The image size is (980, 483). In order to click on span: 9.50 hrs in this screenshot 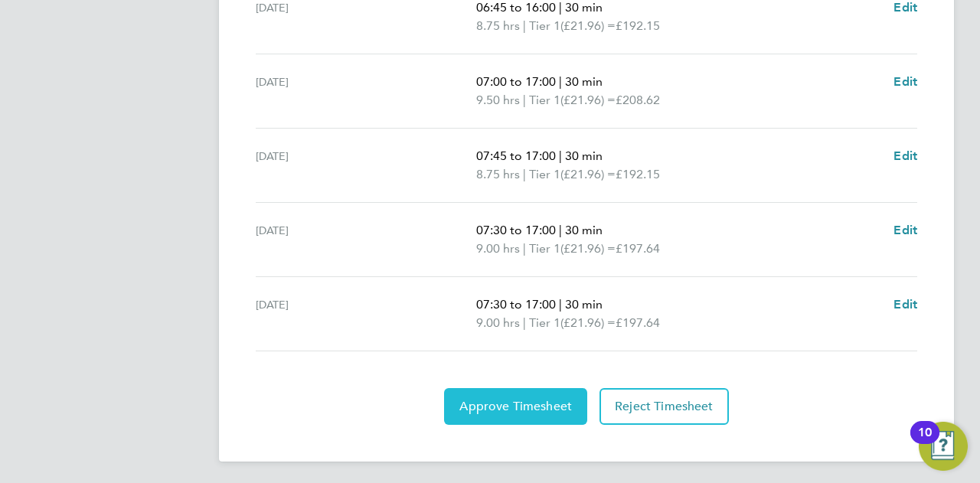, I will do `click(498, 99)`.